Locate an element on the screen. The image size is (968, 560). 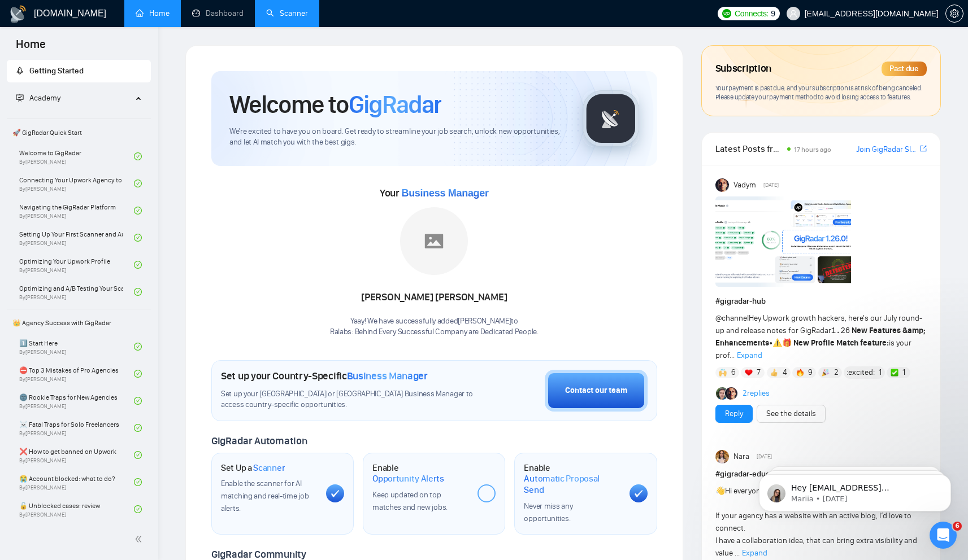
a: export is located at coordinates (923, 149).